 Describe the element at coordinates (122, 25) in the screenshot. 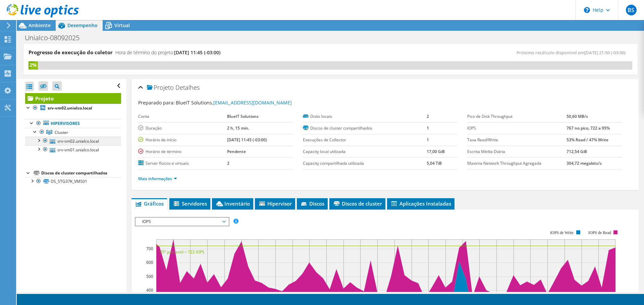

I see `span: Virtual` at that location.